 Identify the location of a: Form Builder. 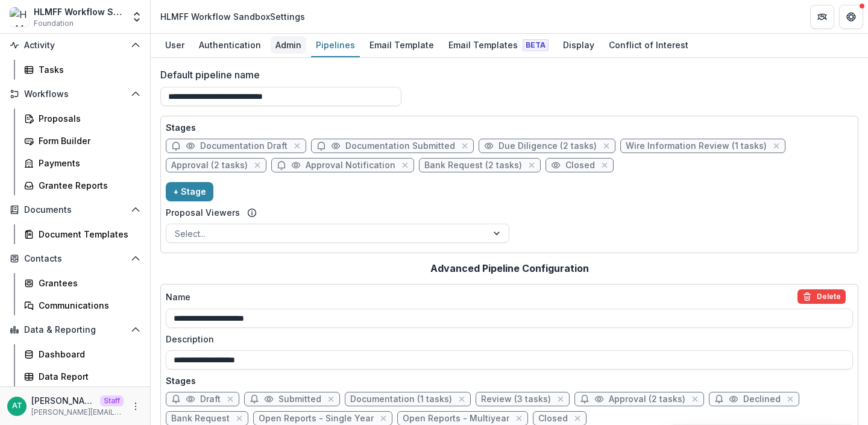
(82, 140).